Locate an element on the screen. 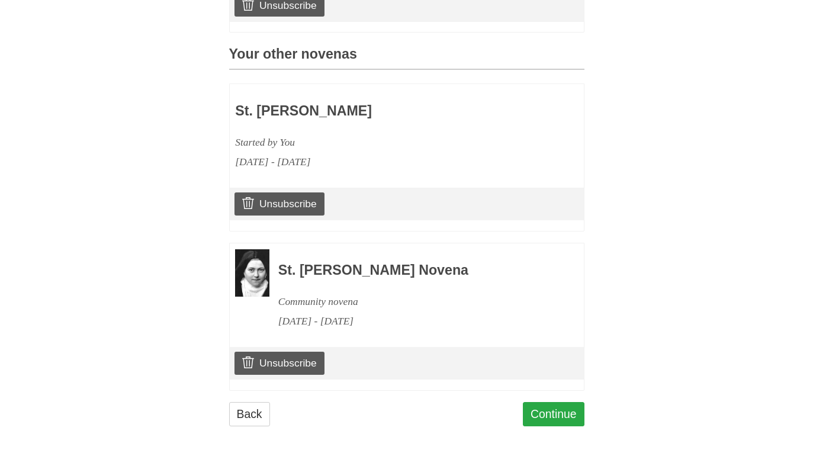 Image resolution: width=813 pixels, height=450 pixels. div: Community novena is located at coordinates (415, 302).